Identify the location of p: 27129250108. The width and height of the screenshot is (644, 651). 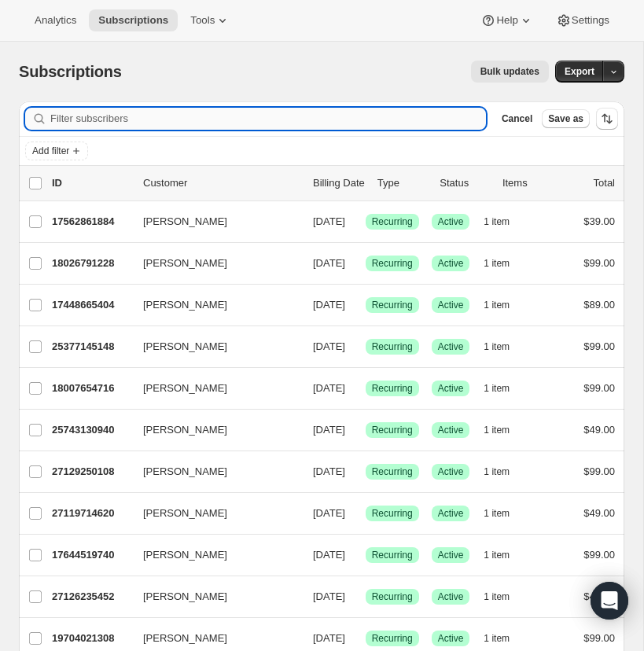
(91, 471).